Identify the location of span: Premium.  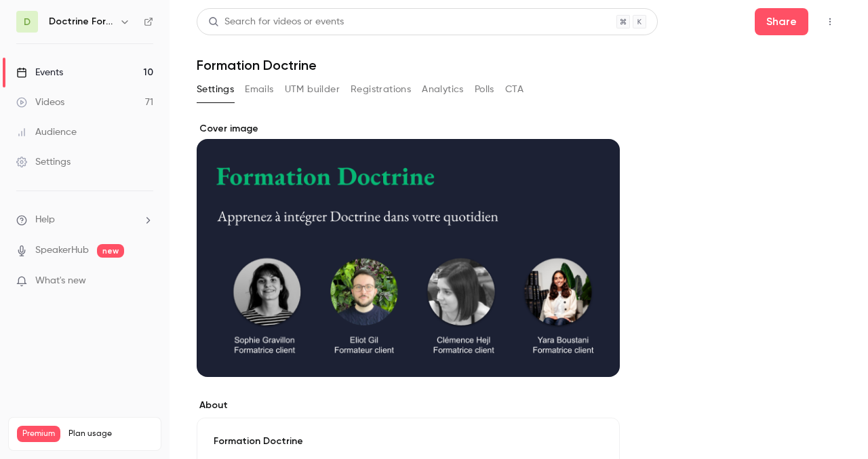
(38, 434).